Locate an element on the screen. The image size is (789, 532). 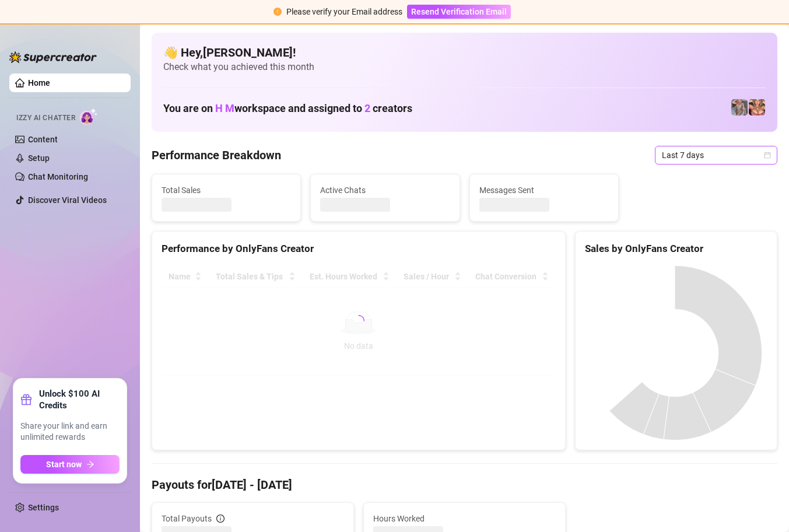
div: Sales by OnlyFans Creator is located at coordinates (676, 249).